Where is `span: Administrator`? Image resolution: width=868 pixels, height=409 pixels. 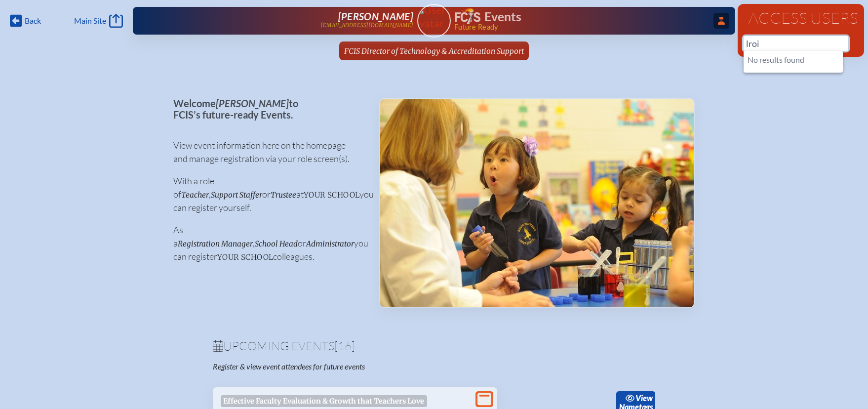
span: Administrator is located at coordinates (330, 243).